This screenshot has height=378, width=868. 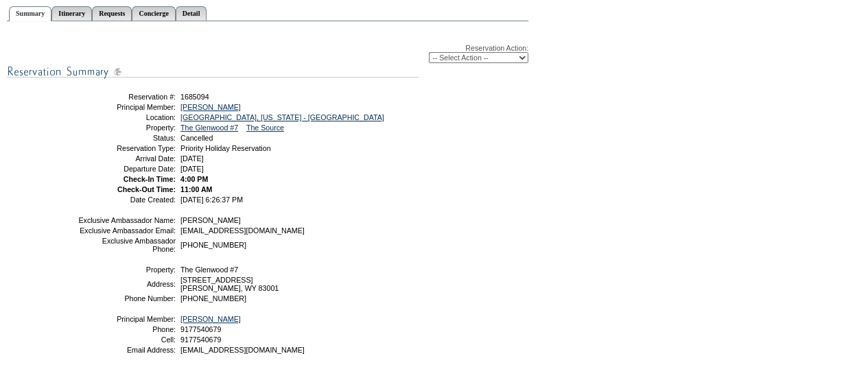 What do you see at coordinates (126, 245) in the screenshot?
I see `td: Exclusive Ambassador Phone:` at bounding box center [126, 245].